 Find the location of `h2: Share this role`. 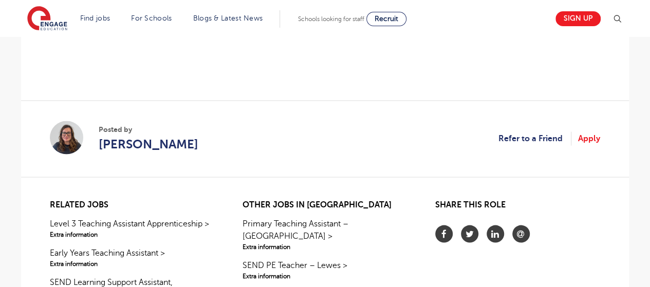

h2: Share this role is located at coordinates (518, 207).